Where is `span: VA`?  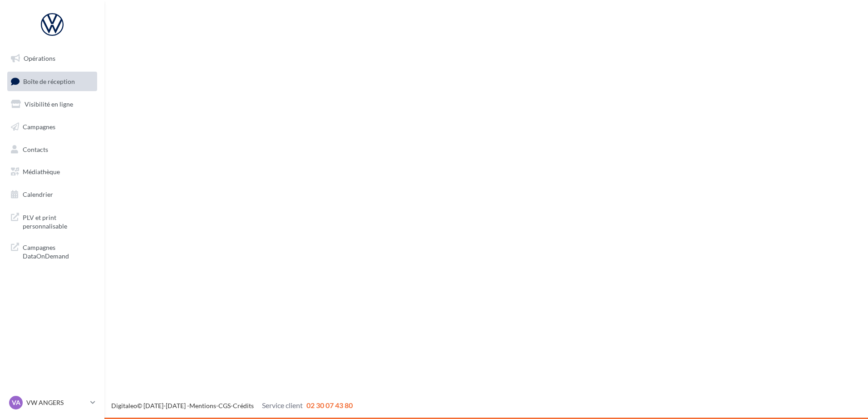
span: VA is located at coordinates (16, 403).